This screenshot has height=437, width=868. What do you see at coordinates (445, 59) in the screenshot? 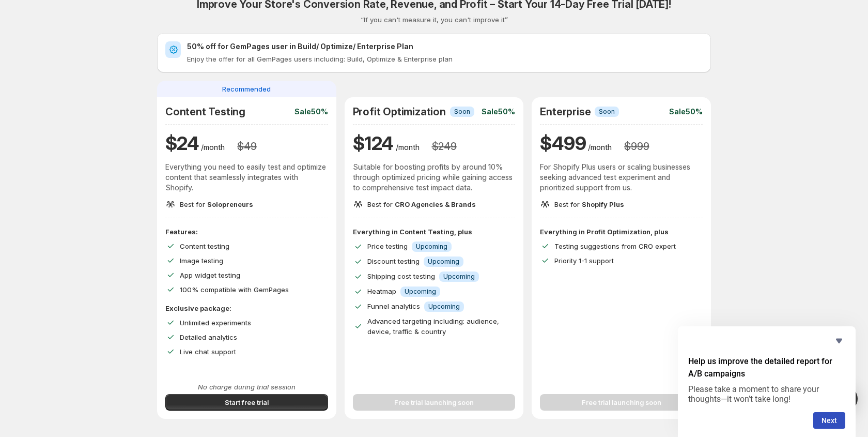
I see `p: Enjoy the offer for all GemPages users including: Build, Optimize & Enterprise plan` at bounding box center [445, 59].